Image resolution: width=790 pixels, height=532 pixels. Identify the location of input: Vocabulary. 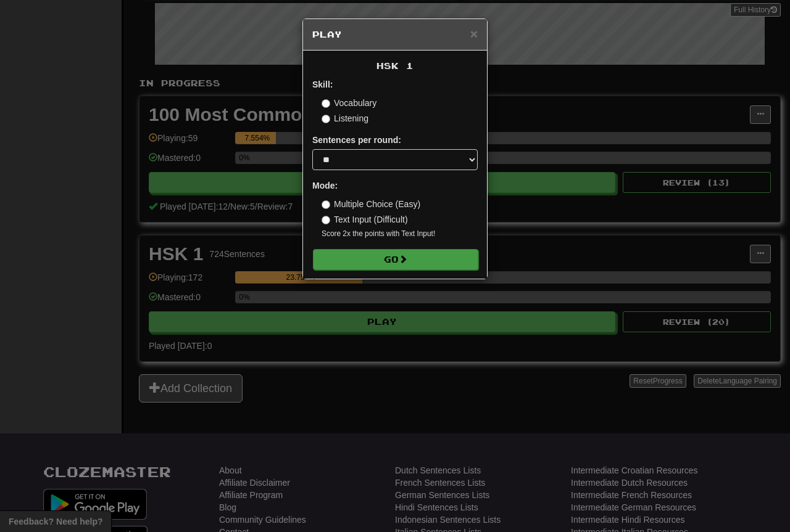
(326, 104).